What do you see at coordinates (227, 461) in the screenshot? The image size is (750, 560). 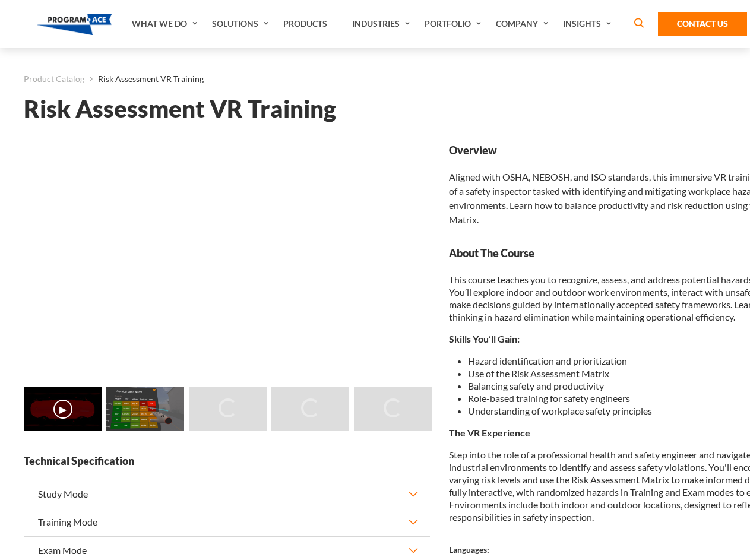 I see `strong: Technical Specification` at bounding box center [227, 461].